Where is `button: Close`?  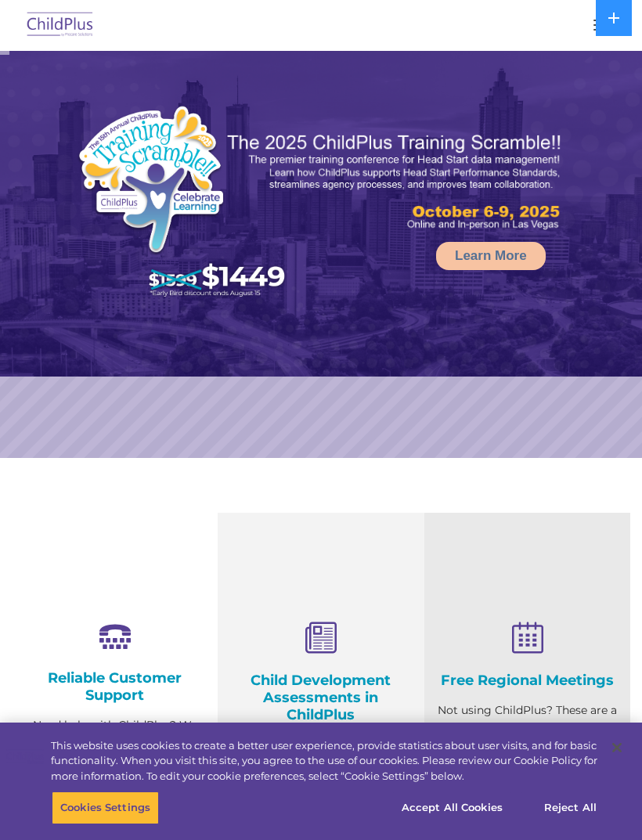 button: Close is located at coordinates (617, 748).